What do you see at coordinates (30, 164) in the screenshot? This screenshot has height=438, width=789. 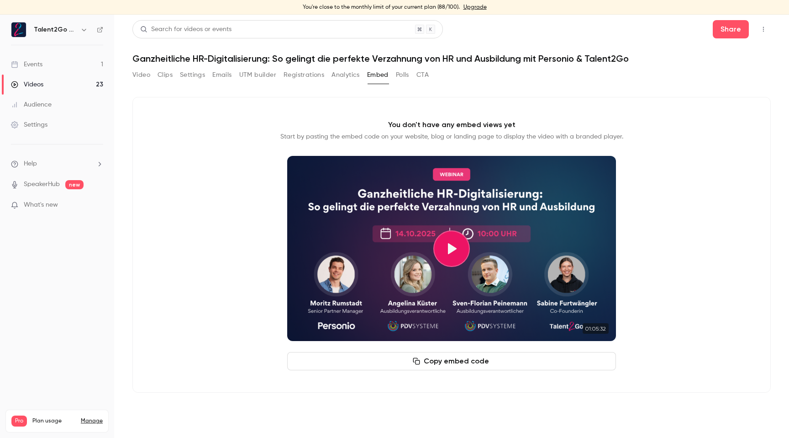 I see `span: Help` at bounding box center [30, 164].